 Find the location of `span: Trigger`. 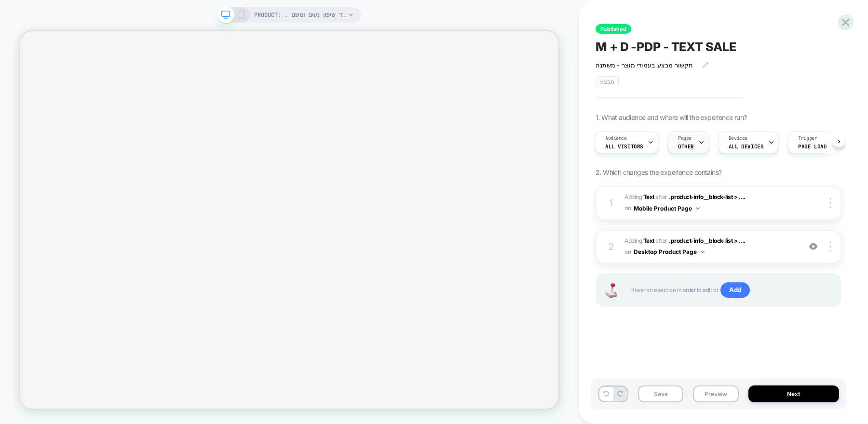

span: Trigger is located at coordinates (808, 138).